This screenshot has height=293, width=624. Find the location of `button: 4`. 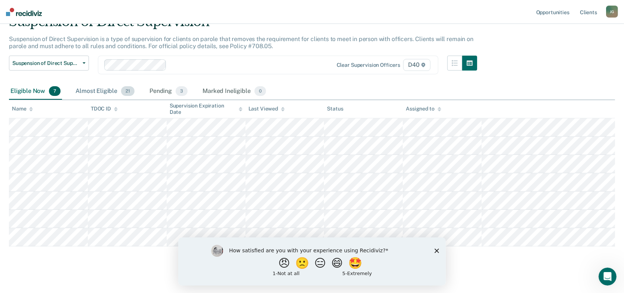

button: 4 is located at coordinates (160, 26).